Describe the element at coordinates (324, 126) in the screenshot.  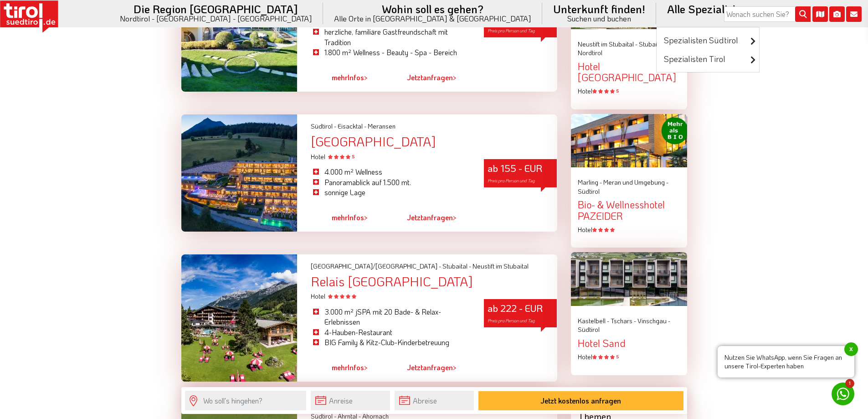
I see `span: Südtirol -` at that location.